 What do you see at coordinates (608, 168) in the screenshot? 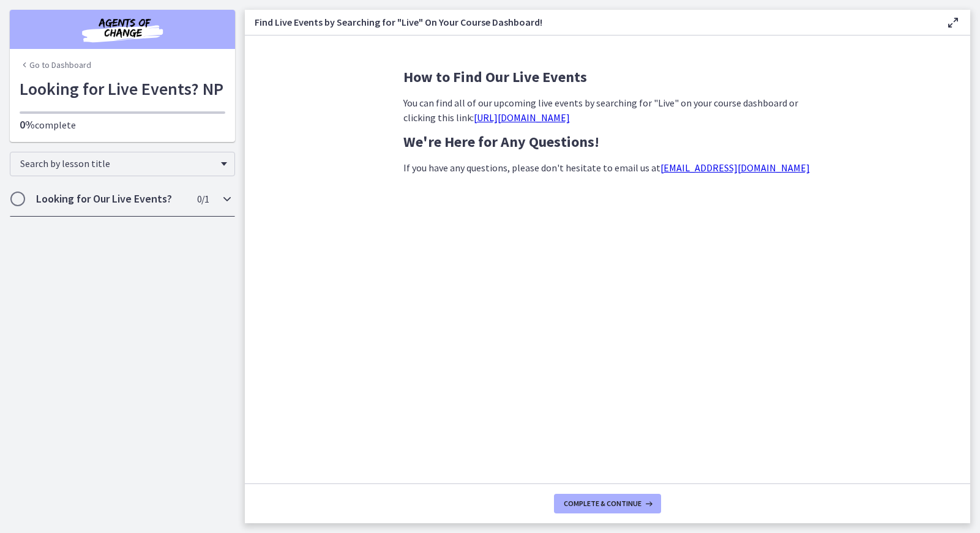
I see `p: If you have any questions, please don't hesitate to email us at` at bounding box center [608, 168].